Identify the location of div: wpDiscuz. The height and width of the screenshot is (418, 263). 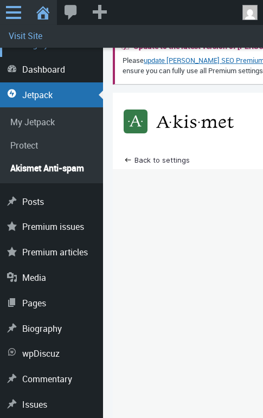
(52, 354).